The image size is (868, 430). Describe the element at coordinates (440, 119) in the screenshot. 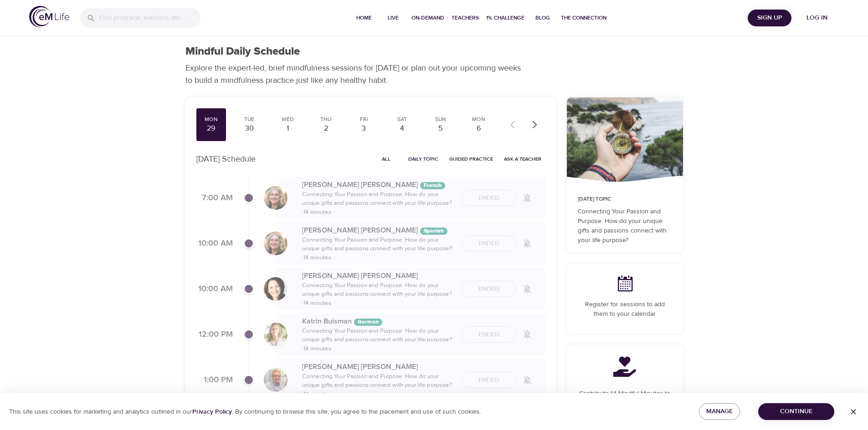

I see `div: Sun` at that location.